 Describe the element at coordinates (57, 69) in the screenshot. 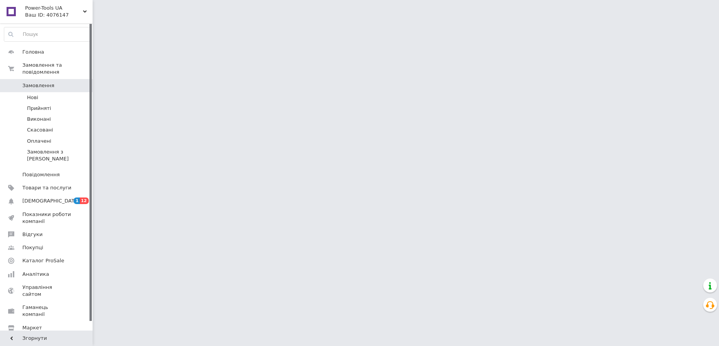

I see `span: Замовлення та повідомлення` at that location.